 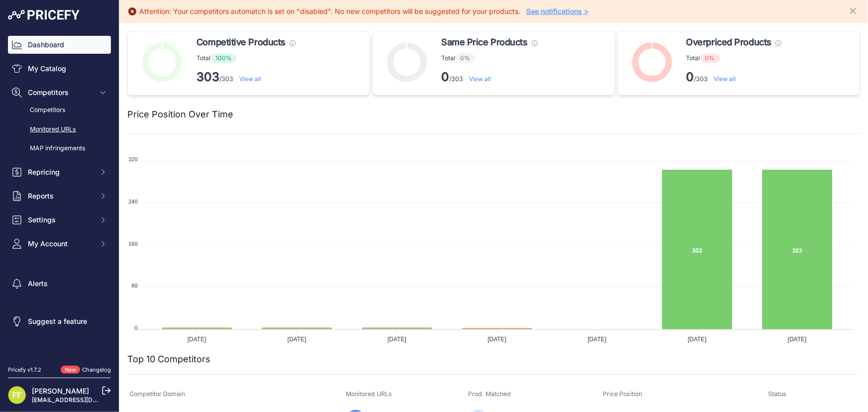 What do you see at coordinates (854, 10) in the screenshot?
I see `button: Close` at bounding box center [854, 10].